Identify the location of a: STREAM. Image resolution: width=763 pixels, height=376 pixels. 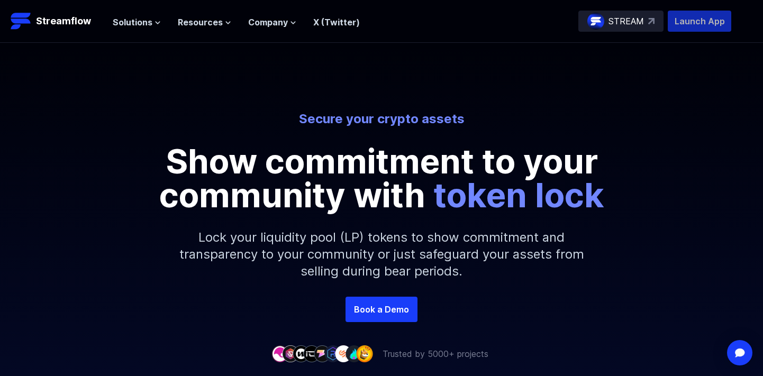
(621, 21).